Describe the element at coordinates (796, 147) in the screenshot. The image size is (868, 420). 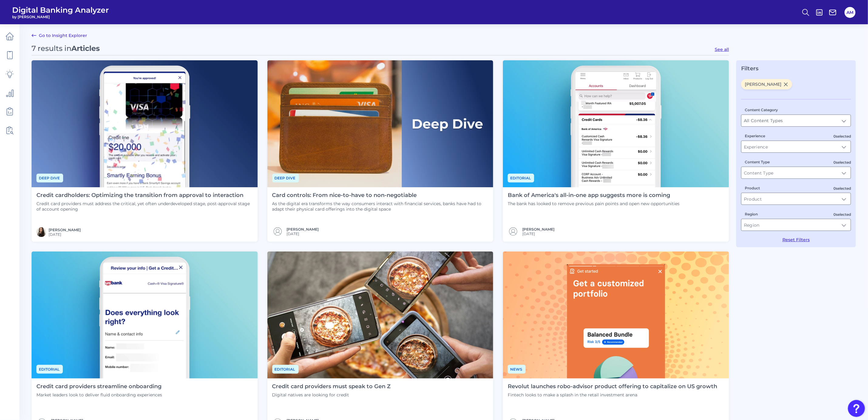
I see `input: Experience` at that location.